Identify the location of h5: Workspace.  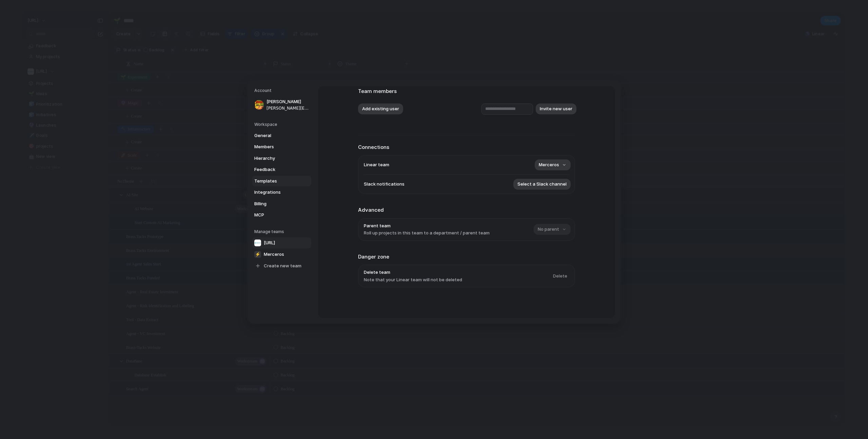
(283, 124).